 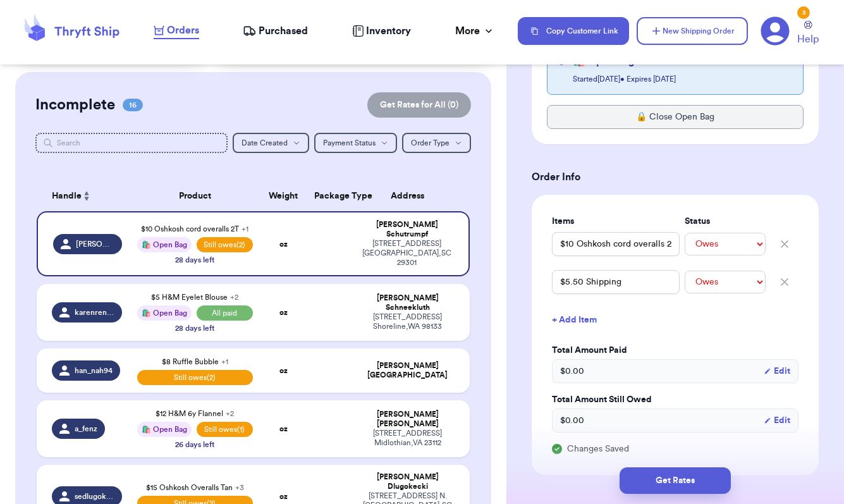 What do you see at coordinates (75, 105) in the screenshot?
I see `h2: Incomplete` at bounding box center [75, 105].